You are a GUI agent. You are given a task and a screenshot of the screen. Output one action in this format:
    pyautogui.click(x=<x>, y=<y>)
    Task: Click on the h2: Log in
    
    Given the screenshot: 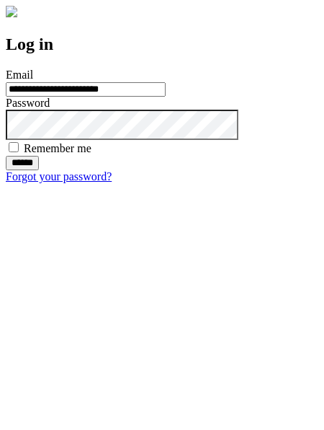 What is the action you would take?
    pyautogui.click(x=162, y=44)
    